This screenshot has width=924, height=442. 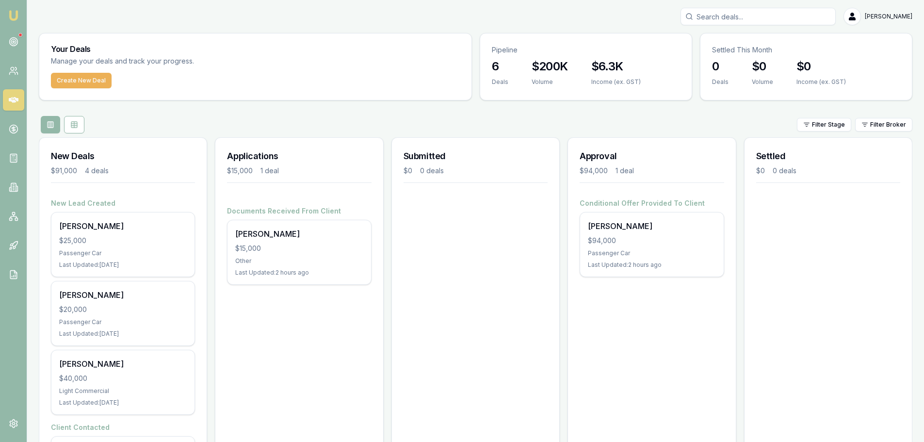 I want to click on h4: Documents Received From Client, so click(x=299, y=211).